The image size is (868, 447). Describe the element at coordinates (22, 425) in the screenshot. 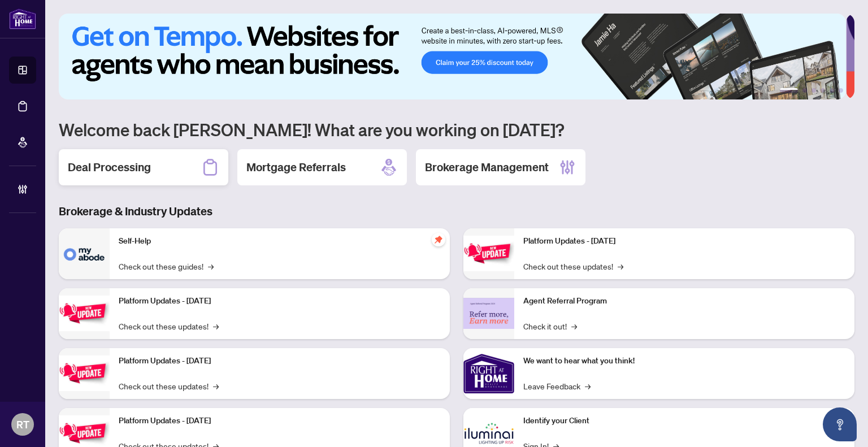

I see `span: RT` at that location.